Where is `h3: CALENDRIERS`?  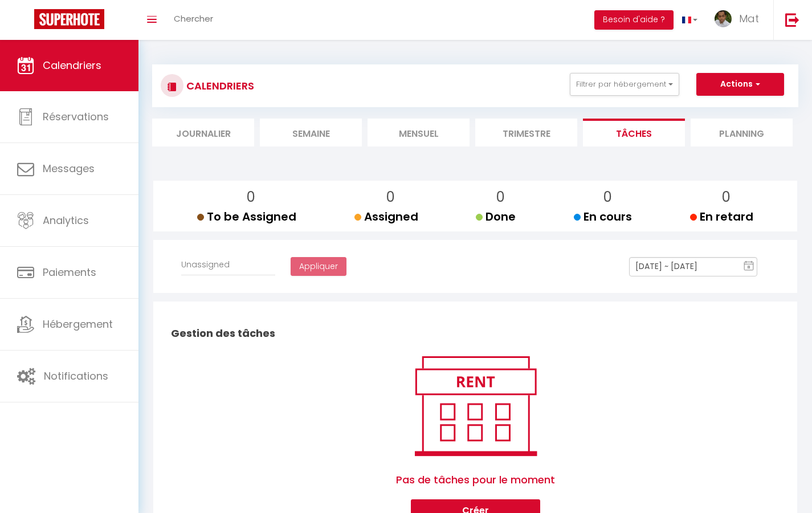 h3: CALENDRIERS is located at coordinates (219, 85).